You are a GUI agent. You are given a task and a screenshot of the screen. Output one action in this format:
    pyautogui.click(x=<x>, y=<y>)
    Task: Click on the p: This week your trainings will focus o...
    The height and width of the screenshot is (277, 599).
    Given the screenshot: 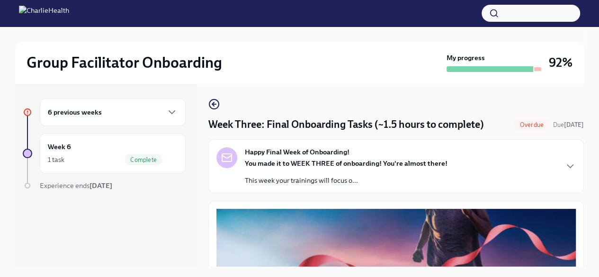 What is the action you would take?
    pyautogui.click(x=346, y=180)
    